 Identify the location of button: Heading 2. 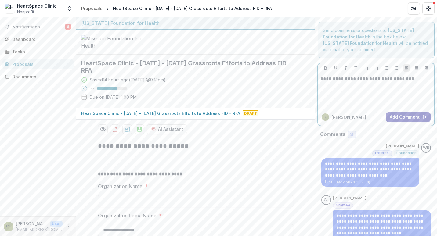
(376, 68).